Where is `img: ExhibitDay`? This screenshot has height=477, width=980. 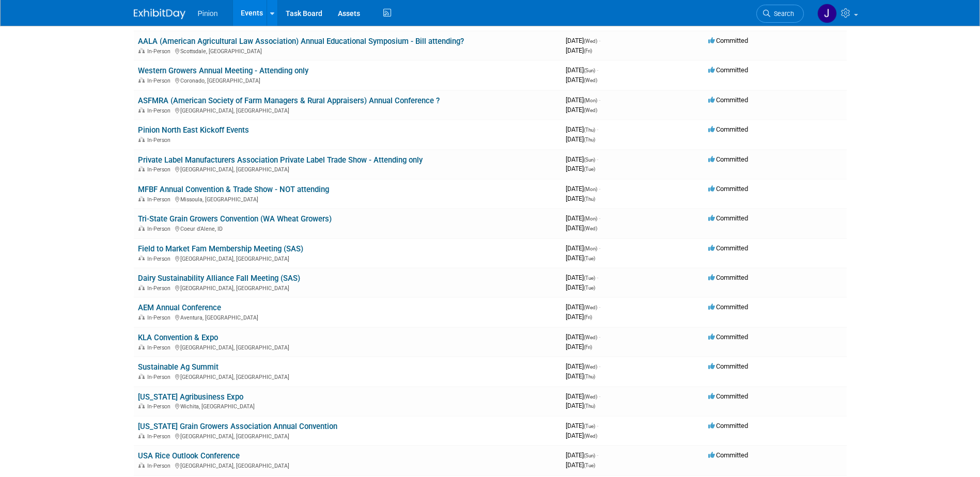 img: ExhibitDay is located at coordinates (159, 14).